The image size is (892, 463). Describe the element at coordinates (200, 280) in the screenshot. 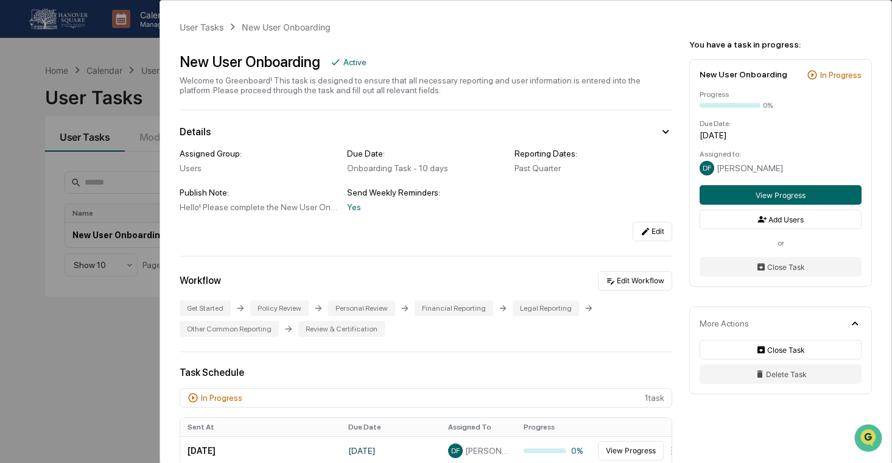

I see `div: Workflow` at that location.